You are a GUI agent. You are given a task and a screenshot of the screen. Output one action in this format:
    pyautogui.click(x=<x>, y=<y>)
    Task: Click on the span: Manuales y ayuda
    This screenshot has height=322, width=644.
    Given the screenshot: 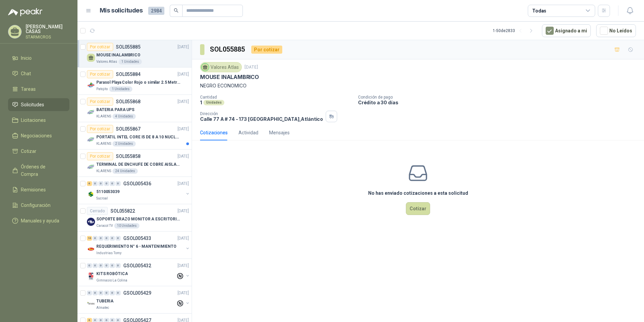 What is the action you would take?
    pyautogui.click(x=40, y=221)
    